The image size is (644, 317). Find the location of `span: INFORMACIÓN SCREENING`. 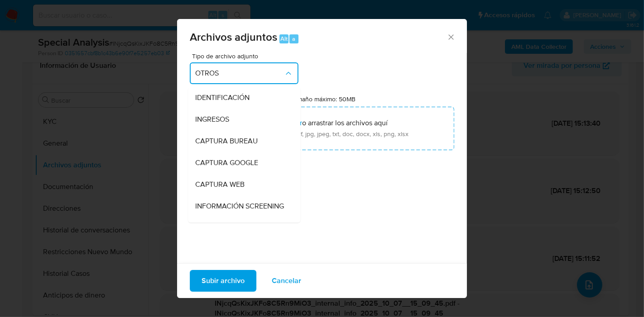

span: INFORMACIÓN SCREENING is located at coordinates (240, 206).